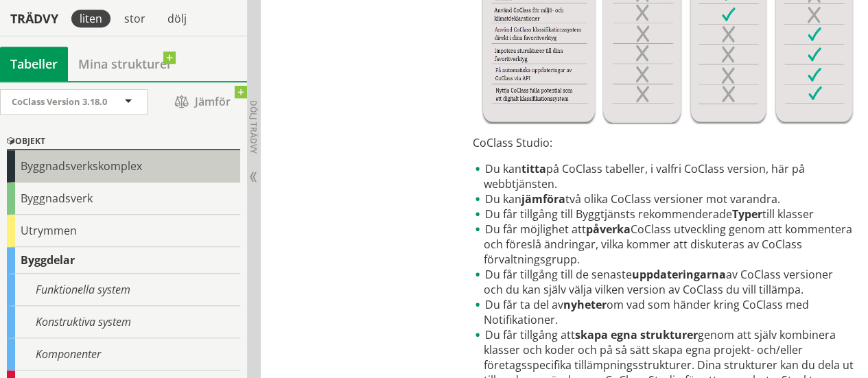 The height and width of the screenshot is (378, 868). Describe the element at coordinates (124, 231) in the screenshot. I see `div: Utrymmen` at that location.